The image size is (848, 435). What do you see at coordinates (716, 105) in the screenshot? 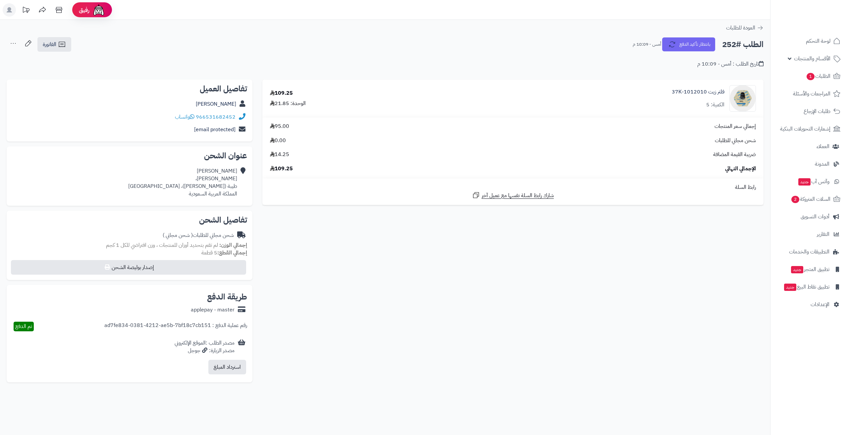
I see `div: الكمية: 5` at bounding box center [716, 105].